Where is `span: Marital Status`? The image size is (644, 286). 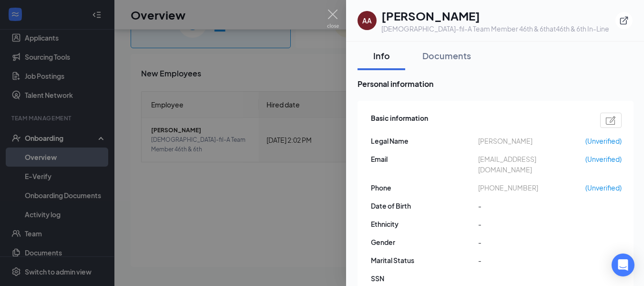 span: Marital Status is located at coordinates (424, 260).